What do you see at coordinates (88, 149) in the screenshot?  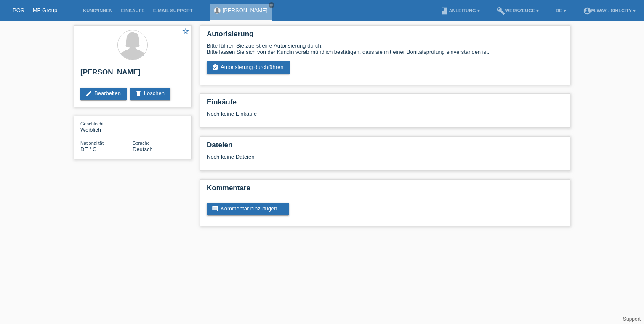 I see `span: Deutschland / C / 01.01.2018` at bounding box center [88, 149].